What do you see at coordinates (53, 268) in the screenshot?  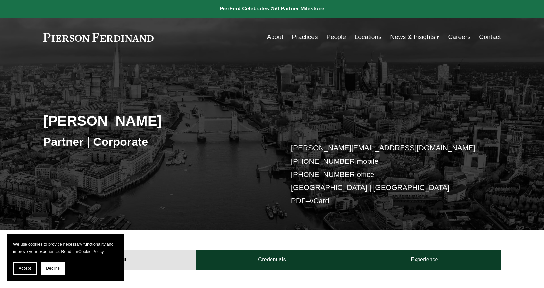 I see `button: Decline` at bounding box center [53, 268].